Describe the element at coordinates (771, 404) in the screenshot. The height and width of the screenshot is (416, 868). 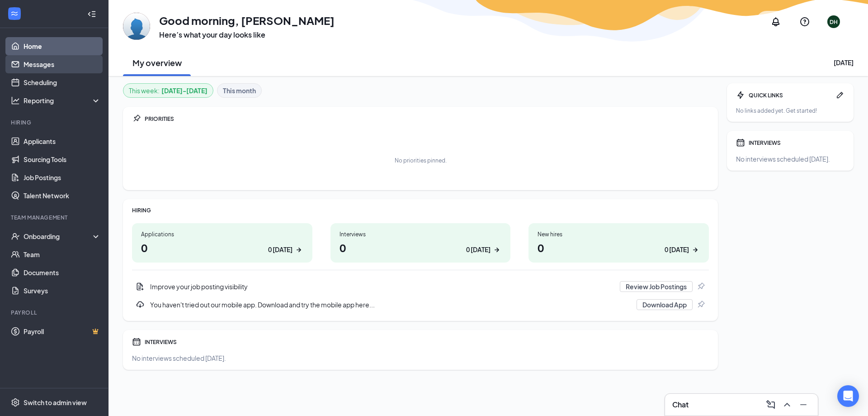
I see `button: ComposeMessage` at that location.